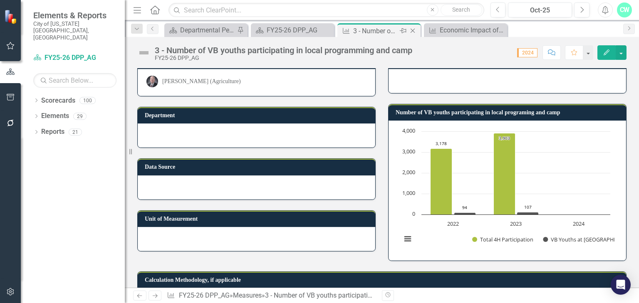  I want to click on path: 2023, 3,903. Total 4H Participation., so click(504, 174).